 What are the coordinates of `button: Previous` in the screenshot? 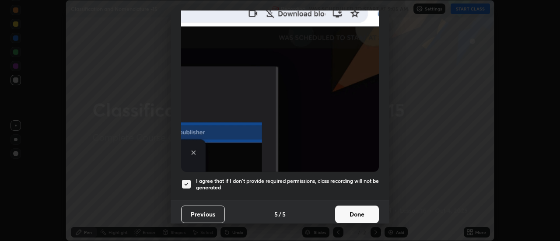 It's located at (203, 214).